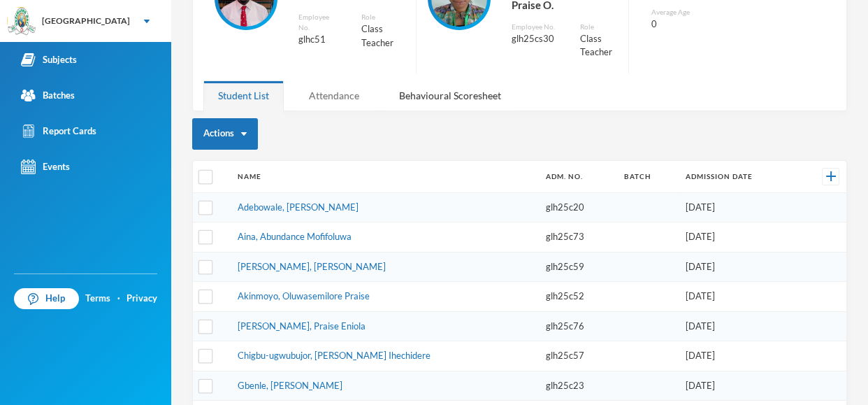 The image size is (868, 405). What do you see at coordinates (578, 207) in the screenshot?
I see `td: glh25c20` at bounding box center [578, 207].